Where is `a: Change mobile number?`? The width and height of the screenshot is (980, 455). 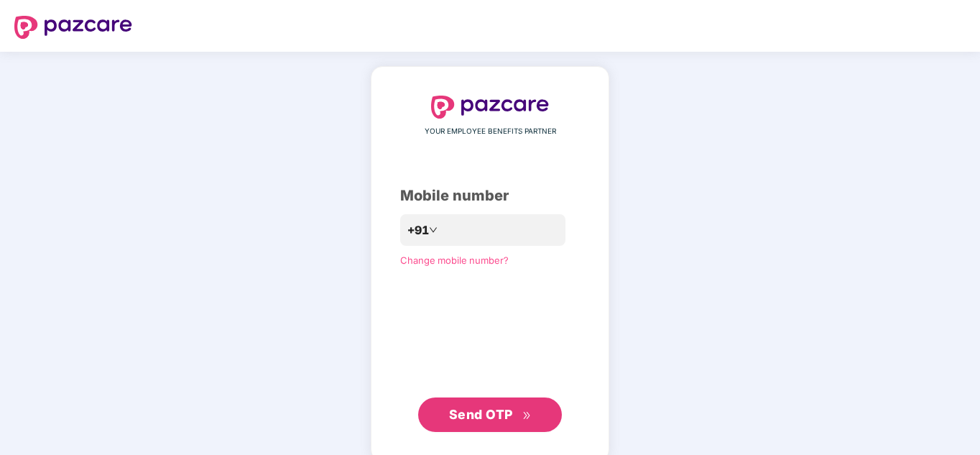
a: Change mobile number? is located at coordinates (454, 260).